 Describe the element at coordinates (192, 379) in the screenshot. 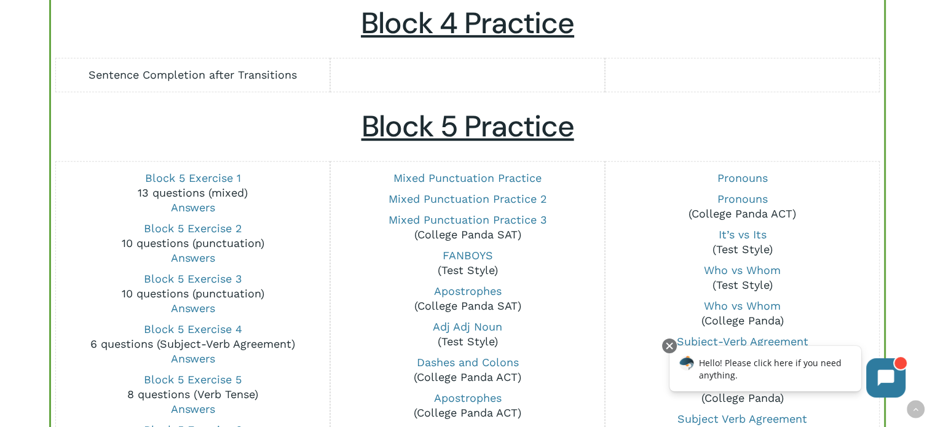

I see `a: Block 5 Exercise 5` at that location.